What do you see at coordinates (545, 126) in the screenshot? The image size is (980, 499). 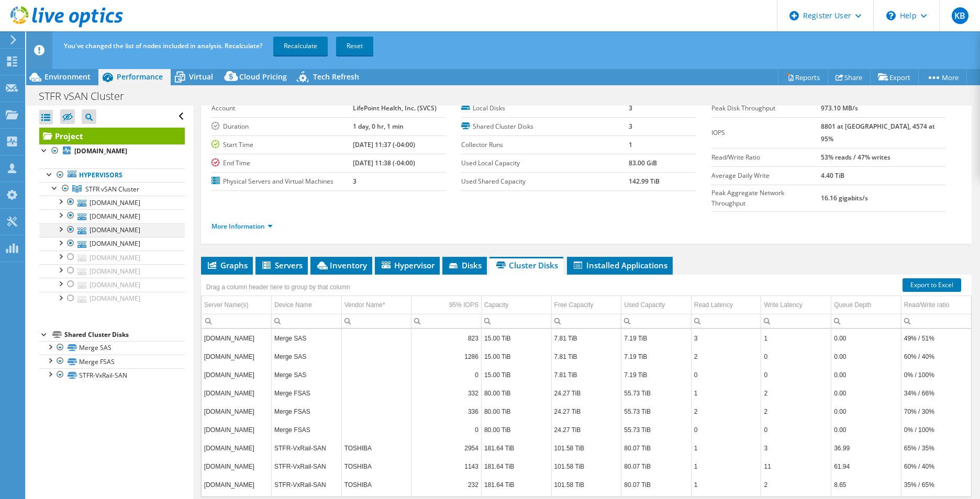 I see `label: Shared Cluster Disks` at bounding box center [545, 126].